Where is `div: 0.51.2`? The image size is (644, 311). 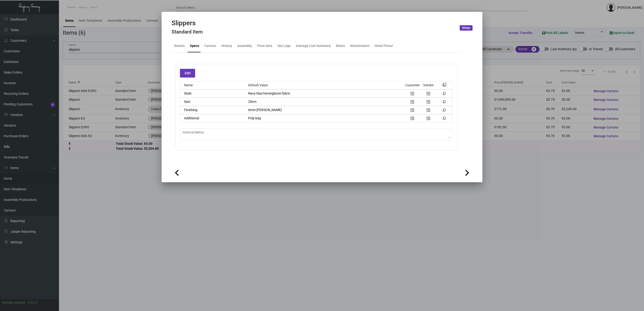
div: 0.51.2 is located at coordinates (33, 303).